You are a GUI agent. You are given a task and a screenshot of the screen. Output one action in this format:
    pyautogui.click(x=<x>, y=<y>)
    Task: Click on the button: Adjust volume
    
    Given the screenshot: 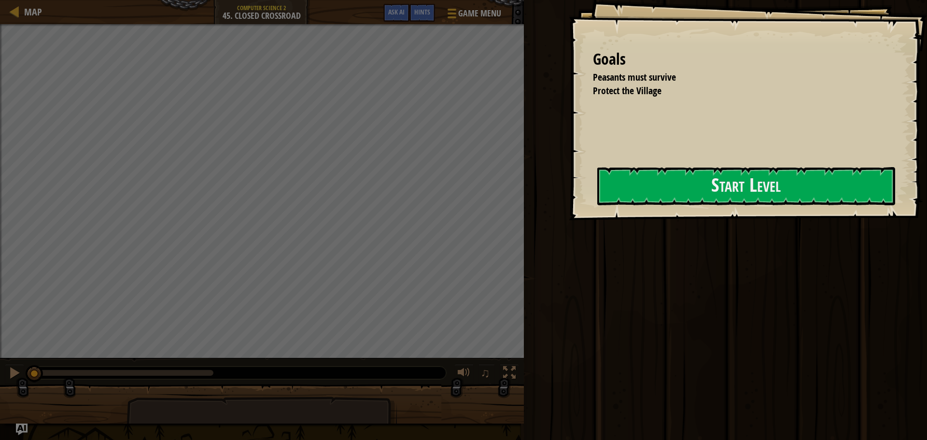 What is the action you would take?
    pyautogui.click(x=464, y=374)
    